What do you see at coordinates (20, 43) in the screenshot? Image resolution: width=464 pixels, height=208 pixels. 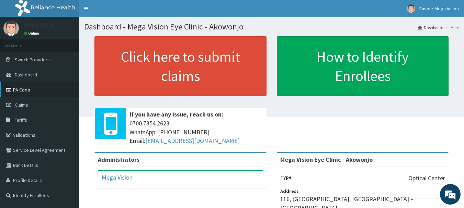 I see `img: d_794563401_company_1708531726252_794563401` at bounding box center [20, 43].